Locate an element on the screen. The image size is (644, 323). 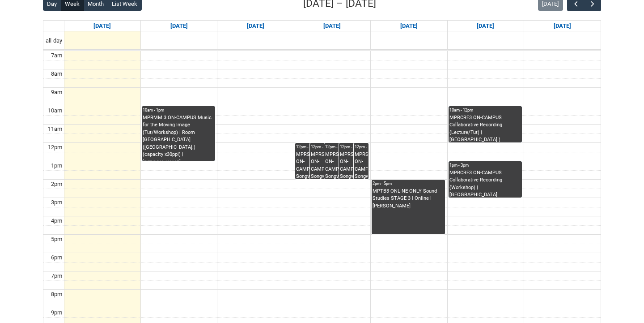
div: 6pm is located at coordinates (56, 257).